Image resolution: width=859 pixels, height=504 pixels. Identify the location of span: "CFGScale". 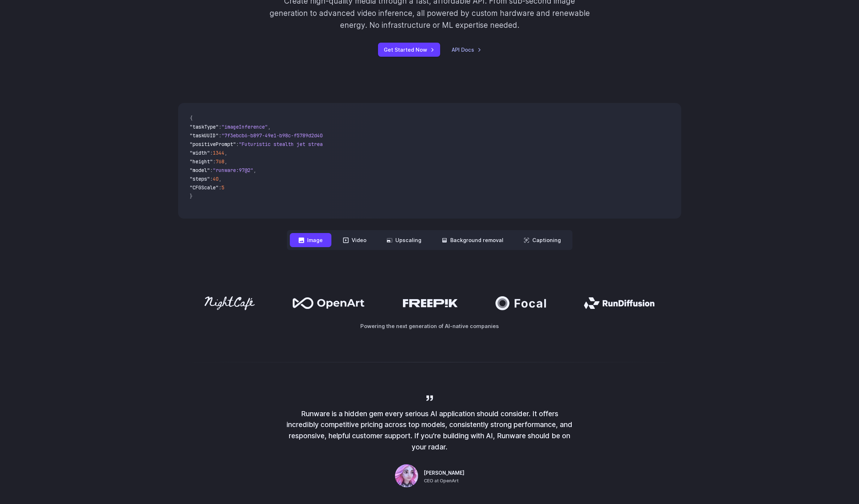
(204, 188).